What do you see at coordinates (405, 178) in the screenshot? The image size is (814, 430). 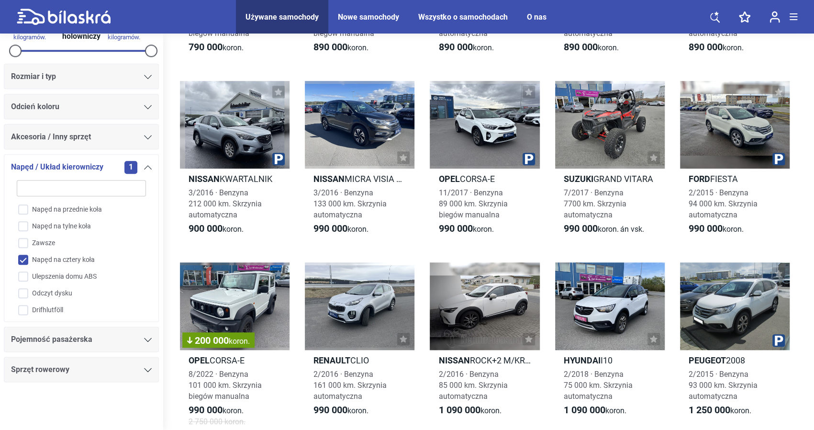 I see `font: MICRA VISIA AUTOMATYCZNA` at bounding box center [405, 178].